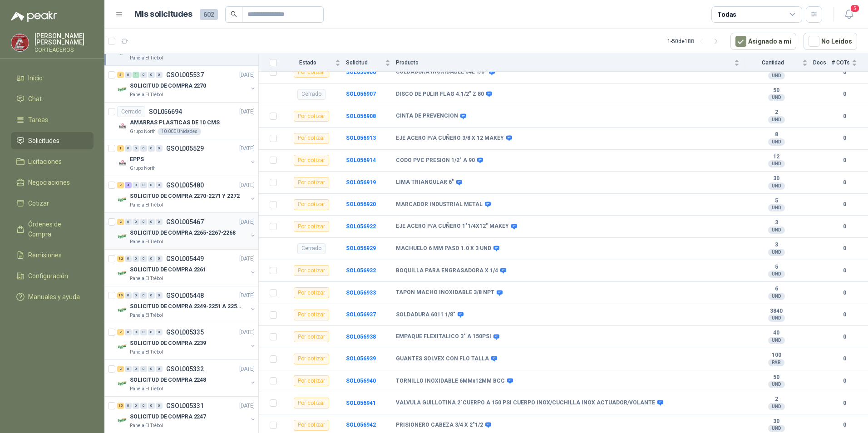 The width and height of the screenshot is (868, 433). Describe the element at coordinates (53, 297) in the screenshot. I see `a: Manuales y ayuda` at that location.